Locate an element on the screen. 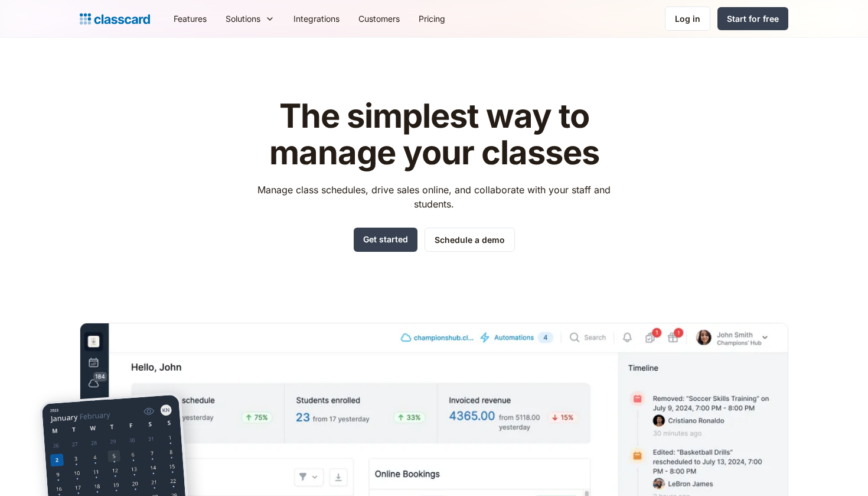 The height and width of the screenshot is (496, 868). a: Pricing is located at coordinates (432, 18).